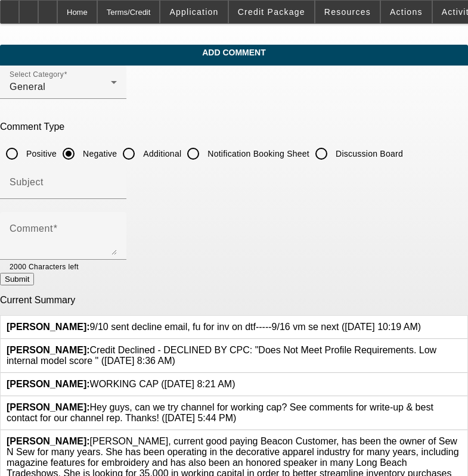 The image size is (468, 476). What do you see at coordinates (44, 267) in the screenshot?
I see `mat-hint: 2000 Characters left` at bounding box center [44, 267].